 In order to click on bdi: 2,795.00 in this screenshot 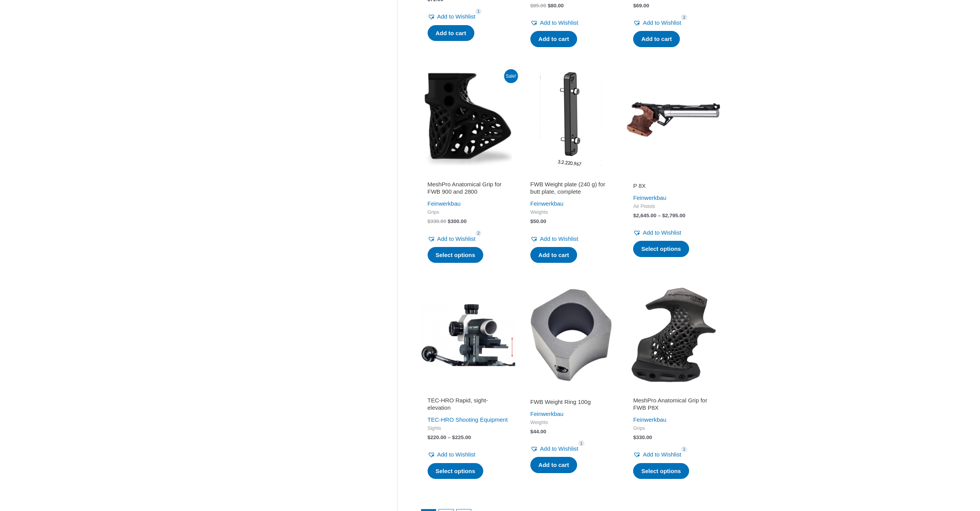, I will do `click(673, 215)`.